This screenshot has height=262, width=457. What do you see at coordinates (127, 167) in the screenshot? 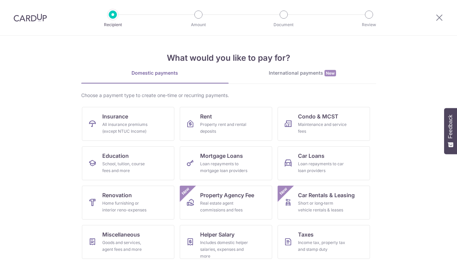
I see `div: School, tuition, course fees and more` at bounding box center [127, 167].